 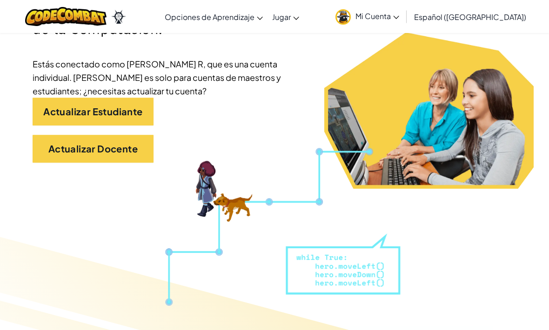 What do you see at coordinates (281, 17) in the screenshot?
I see `span: Jugar` at bounding box center [281, 17].